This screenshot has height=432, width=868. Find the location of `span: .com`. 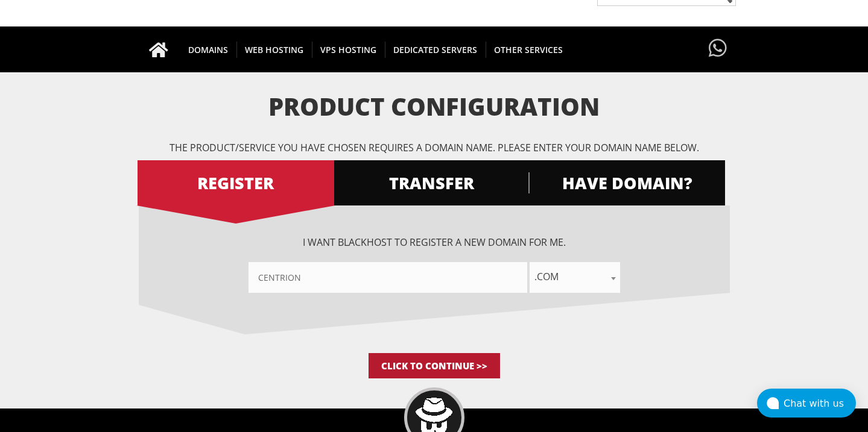

span: .com is located at coordinates (575, 277).